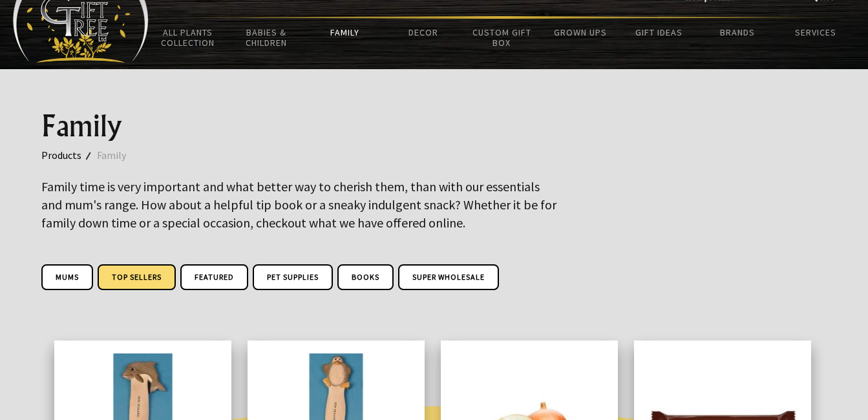 The height and width of the screenshot is (420, 868). I want to click on a: Brands, so click(737, 33).